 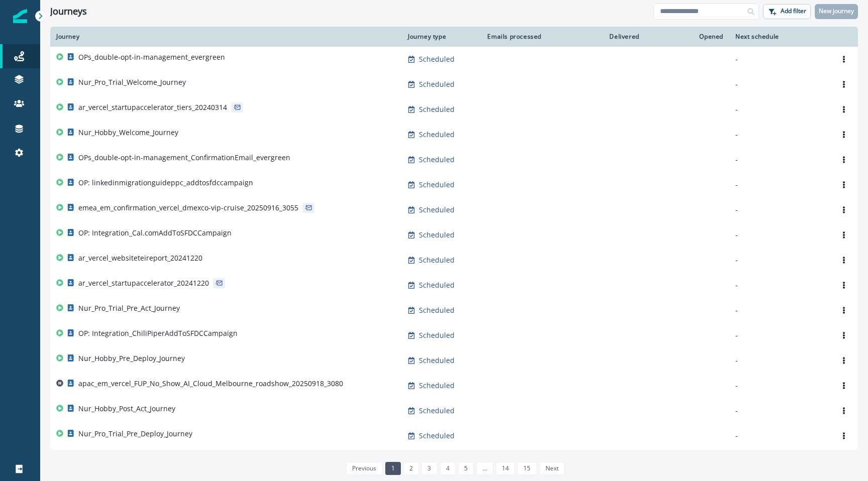 What do you see at coordinates (465, 468) in the screenshot?
I see `a: Page 5` at bounding box center [465, 468].